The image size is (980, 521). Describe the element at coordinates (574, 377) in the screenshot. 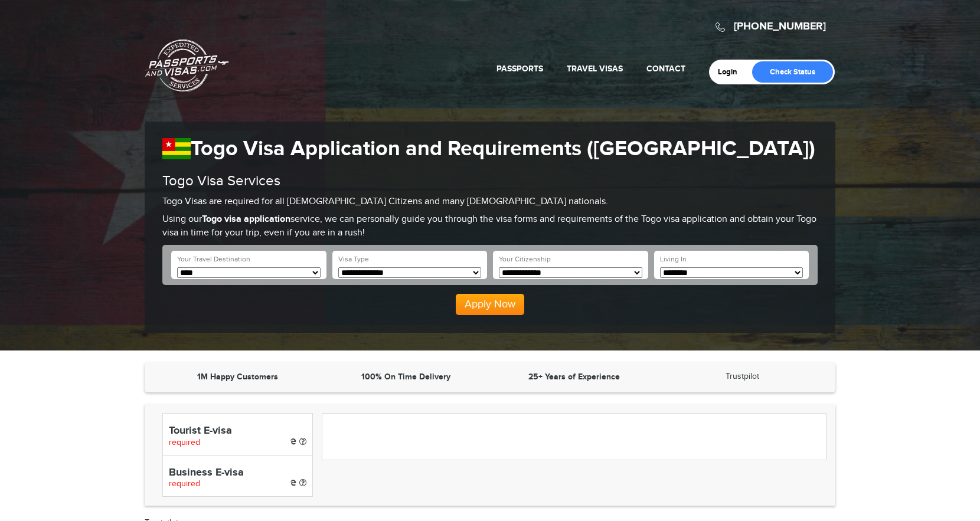

I see `strong: 25+ Years of Experience` at that location.